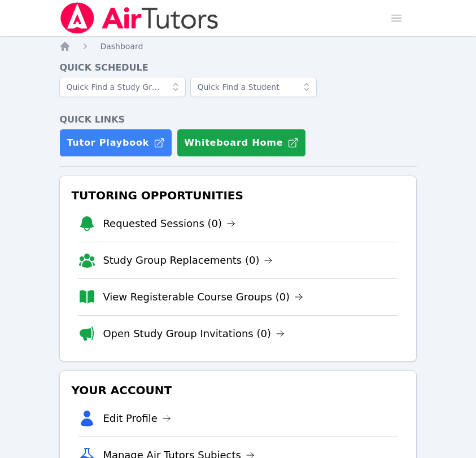 This screenshot has height=458, width=476. Describe the element at coordinates (137, 418) in the screenshot. I see `a: Edit Profile` at that location.